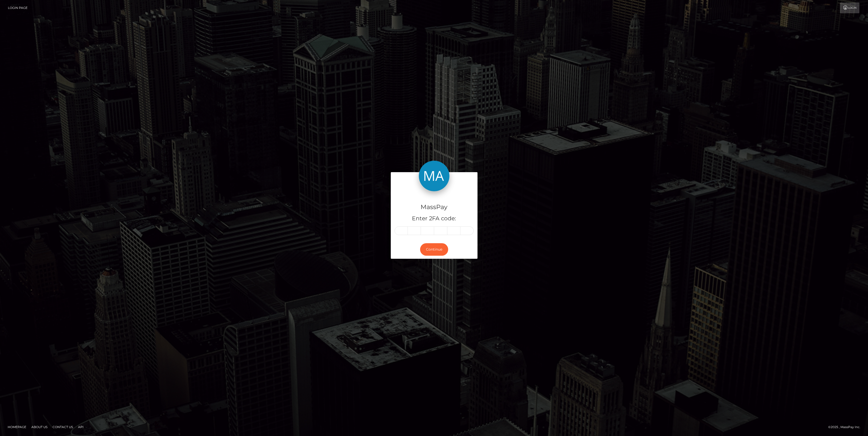 This screenshot has height=436, width=868. I want to click on a: API, so click(81, 427).